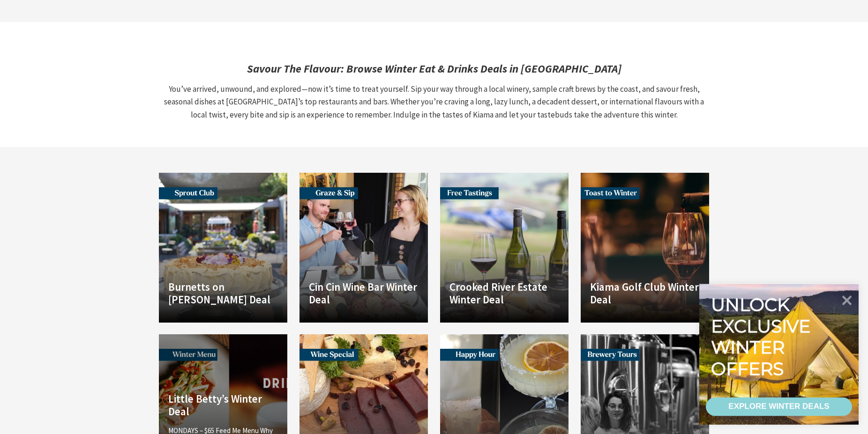 The height and width of the screenshot is (434, 868). Describe the element at coordinates (779, 407) in the screenshot. I see `a: EXPLORE WINTER DEALS` at that location.